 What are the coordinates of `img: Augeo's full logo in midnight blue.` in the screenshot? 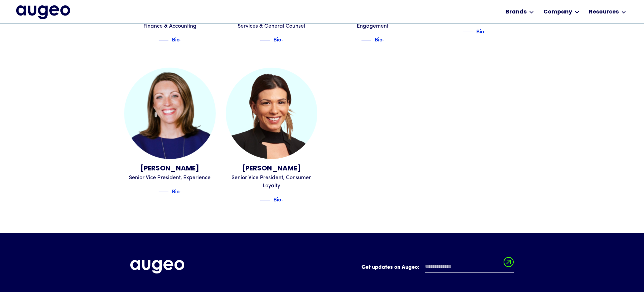 It's located at (43, 12).